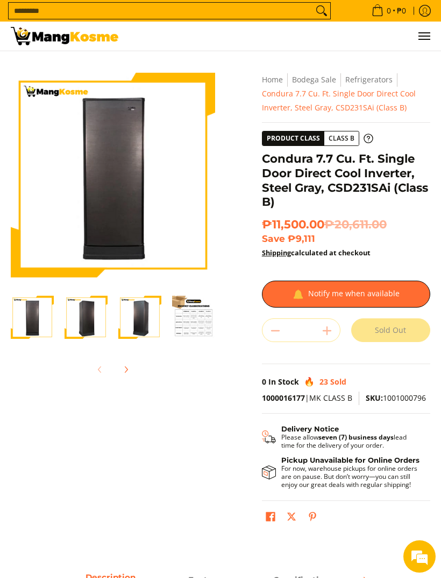  Describe the element at coordinates (292, 518) in the screenshot. I see `a: Post on X` at that location.